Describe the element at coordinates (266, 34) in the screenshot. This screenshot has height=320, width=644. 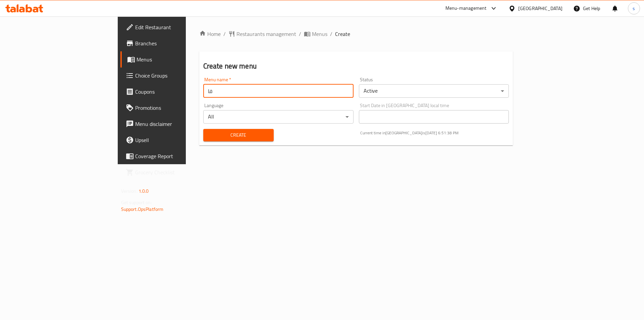
I see `span: Restaurants management` at that location.